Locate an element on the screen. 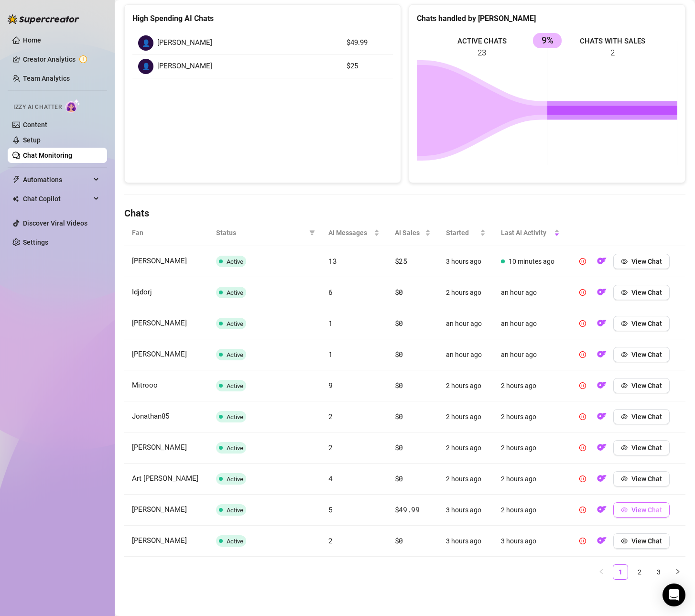 Image resolution: width=695 pixels, height=616 pixels. th: Fan is located at coordinates (166, 232).